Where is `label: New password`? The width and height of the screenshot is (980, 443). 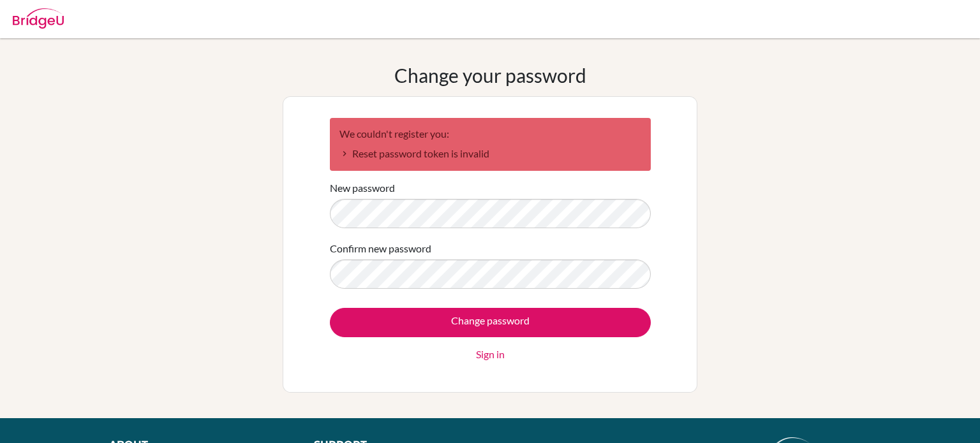
label: New password is located at coordinates (362, 188).